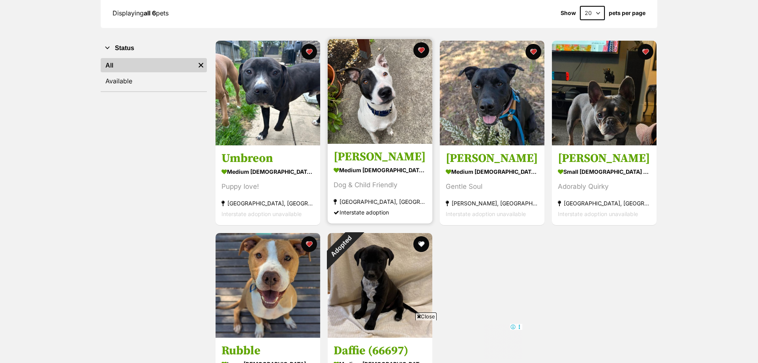 This screenshot has height=363, width=758. Describe the element at coordinates (267, 159) in the screenshot. I see `h3: Umbreon` at that location.